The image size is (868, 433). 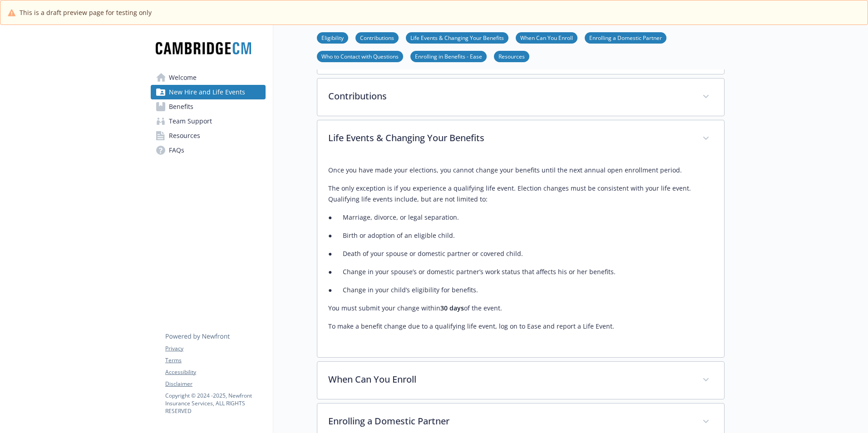 What do you see at coordinates (184, 136) in the screenshot?
I see `span: Resources` at bounding box center [184, 136].